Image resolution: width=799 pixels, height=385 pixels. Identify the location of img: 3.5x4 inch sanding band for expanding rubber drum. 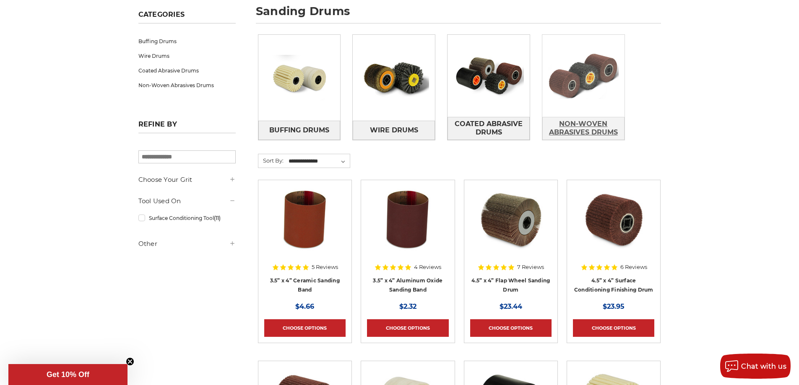
(408, 220).